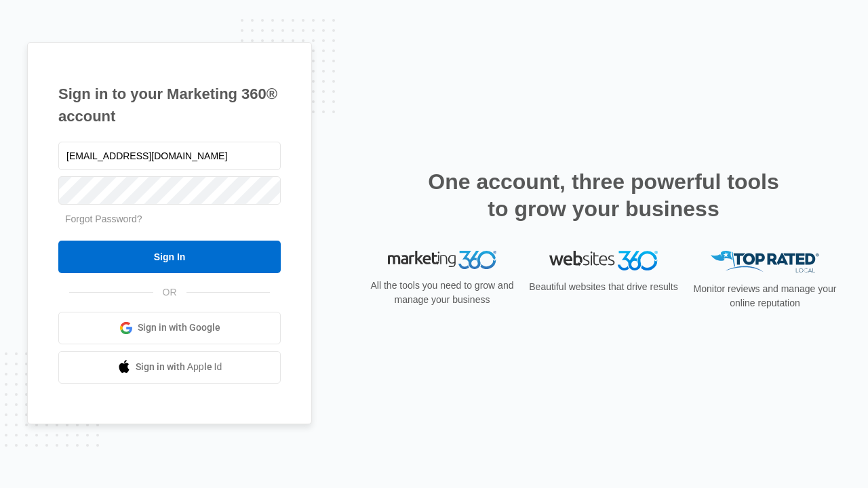 The image size is (868, 488). What do you see at coordinates (170, 367) in the screenshot?
I see `a: Sign in with Apple Id` at bounding box center [170, 367].